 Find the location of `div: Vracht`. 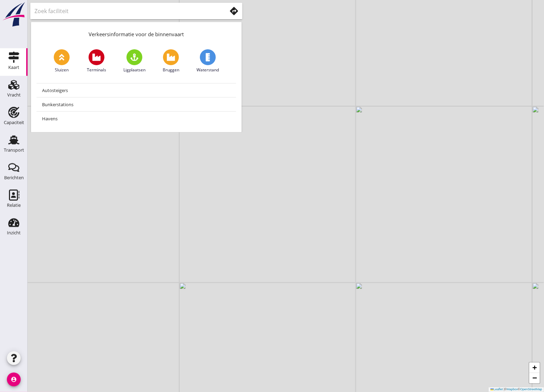

div: Vracht is located at coordinates (14, 94).